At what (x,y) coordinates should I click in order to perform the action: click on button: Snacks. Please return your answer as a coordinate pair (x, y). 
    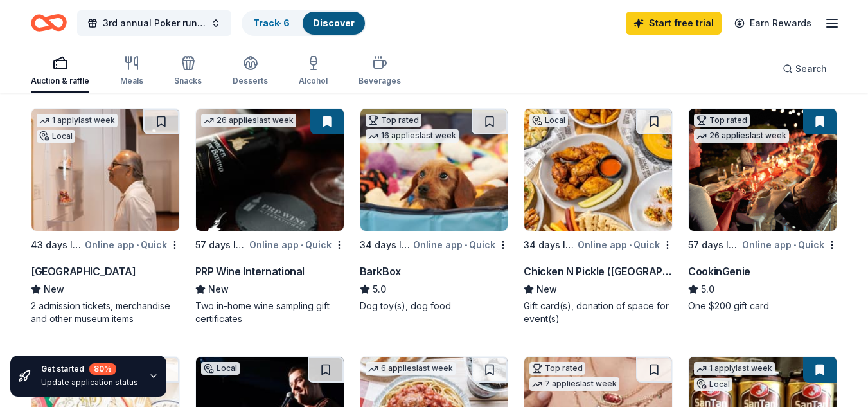
    Looking at the image, I should click on (188, 71).